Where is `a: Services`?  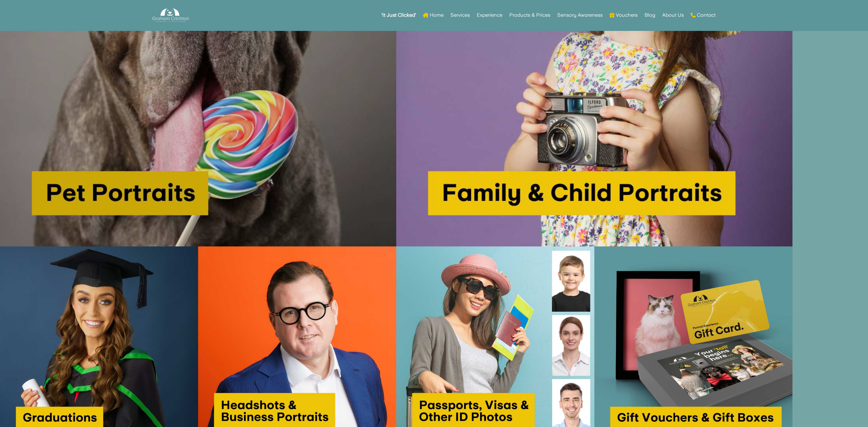
a: Services is located at coordinates (460, 15).